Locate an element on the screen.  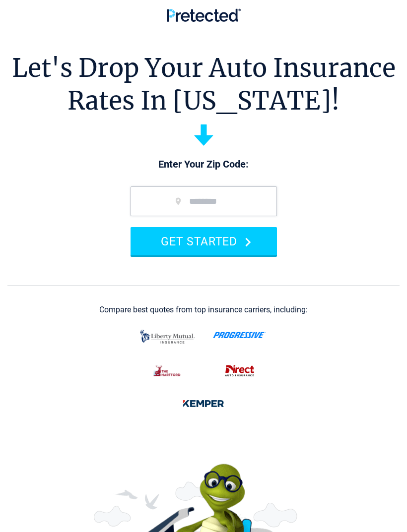
p: Enter Your Zip Code: is located at coordinates (203, 165).